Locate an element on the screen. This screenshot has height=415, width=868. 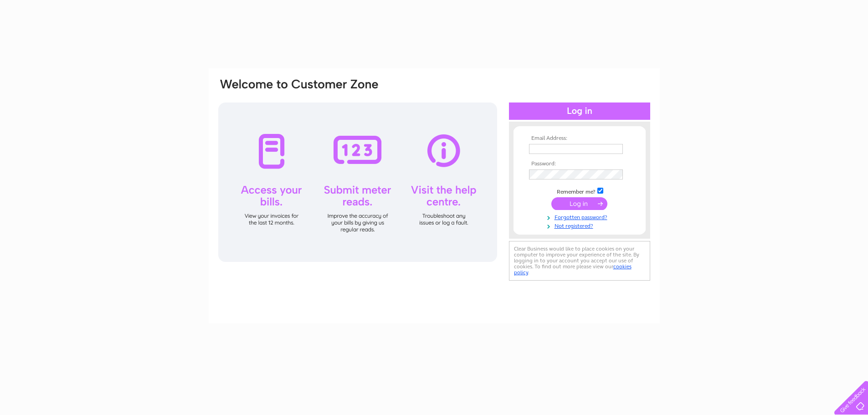
input: Submit is located at coordinates (579, 204).